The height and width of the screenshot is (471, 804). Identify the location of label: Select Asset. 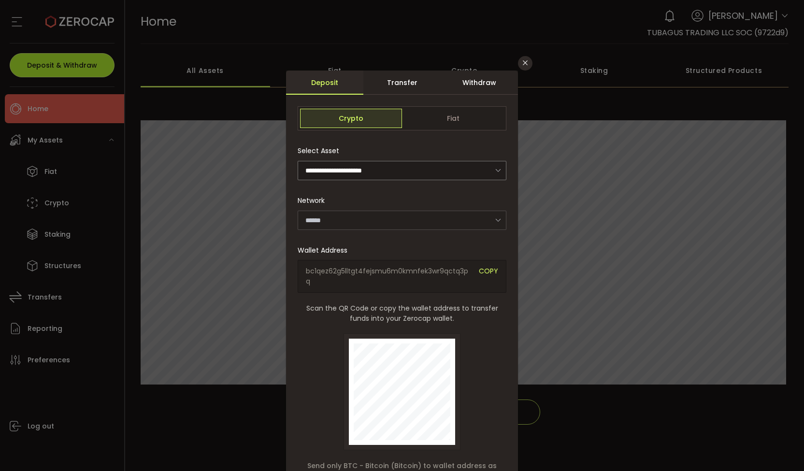
(321, 151).